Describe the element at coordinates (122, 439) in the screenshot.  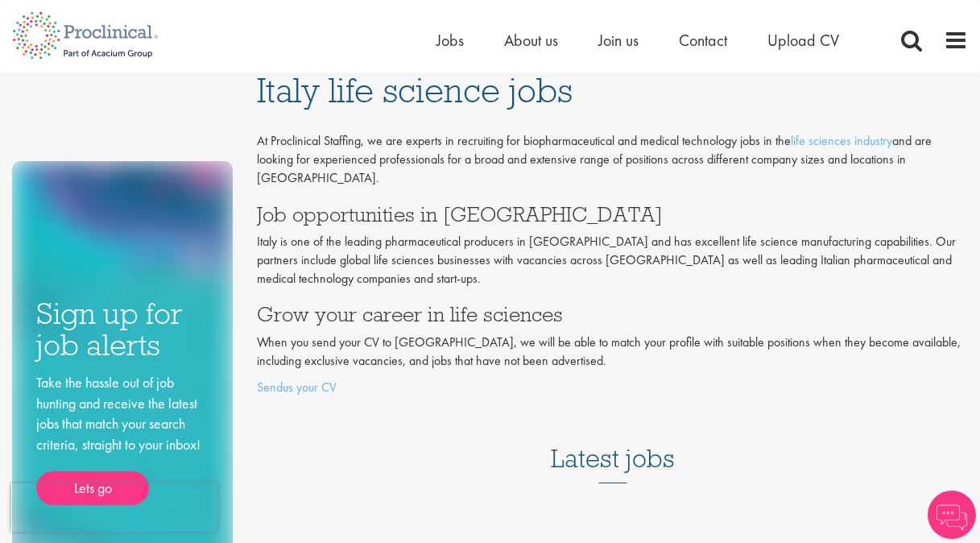
I see `div: Take the hassle out of job hunting and receive the latest jobs that match your search criteria, s...` at that location.